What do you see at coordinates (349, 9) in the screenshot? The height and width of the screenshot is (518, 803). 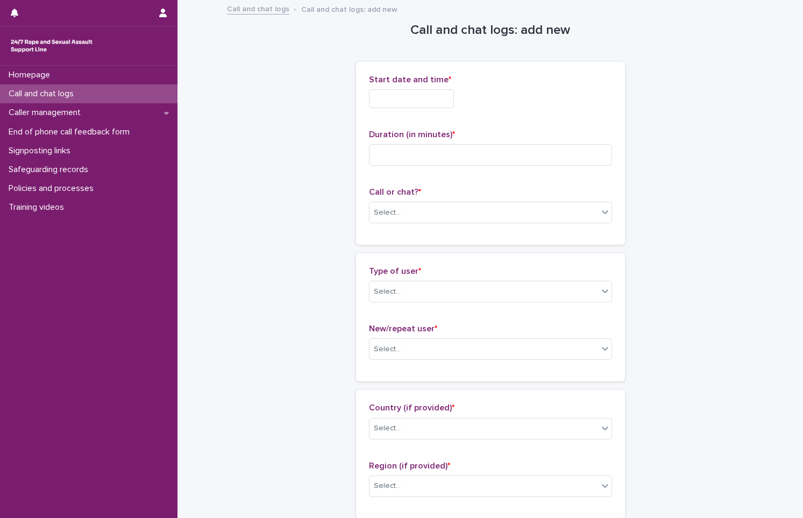 I see `p: Call and chat logs: add new` at bounding box center [349, 9].